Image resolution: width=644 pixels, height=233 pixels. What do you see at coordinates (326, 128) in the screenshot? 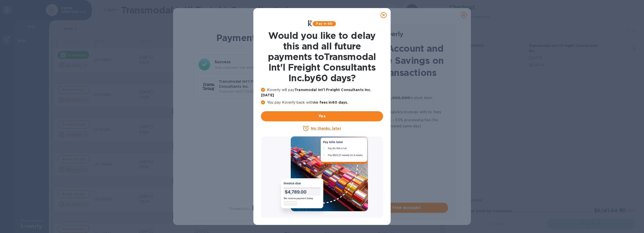
I see `u: No thanks, later` at bounding box center [326, 128].